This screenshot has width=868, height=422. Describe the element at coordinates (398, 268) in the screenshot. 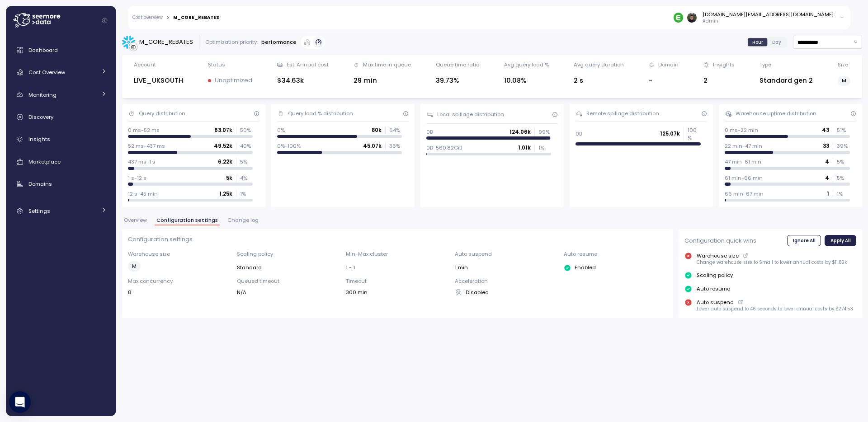

I see `div: 1 - 1` at that location.